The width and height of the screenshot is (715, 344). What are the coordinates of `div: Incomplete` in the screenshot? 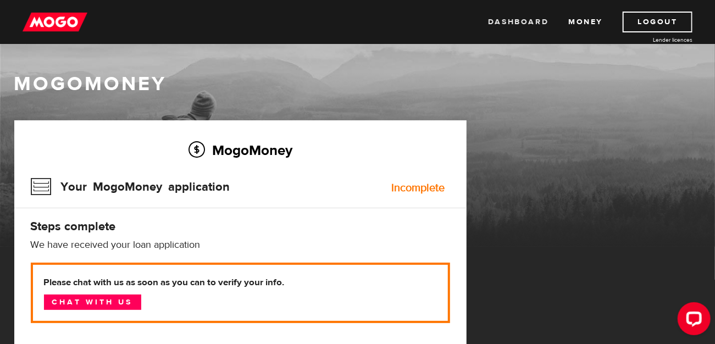 It's located at (418, 188).